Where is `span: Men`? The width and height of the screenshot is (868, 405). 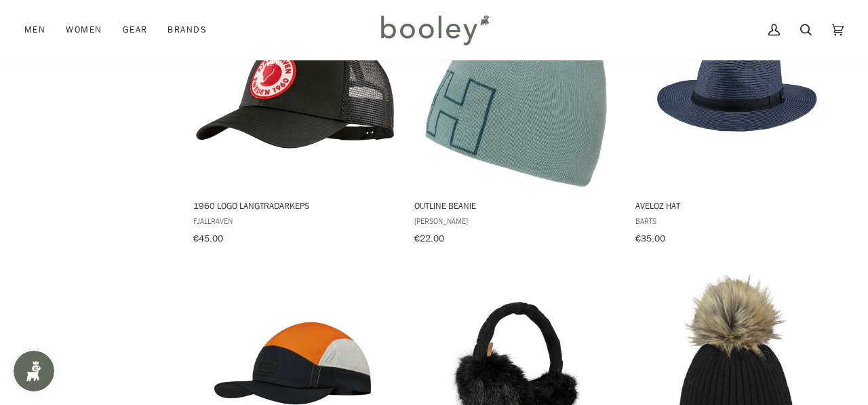
span: Men is located at coordinates (34, 30).